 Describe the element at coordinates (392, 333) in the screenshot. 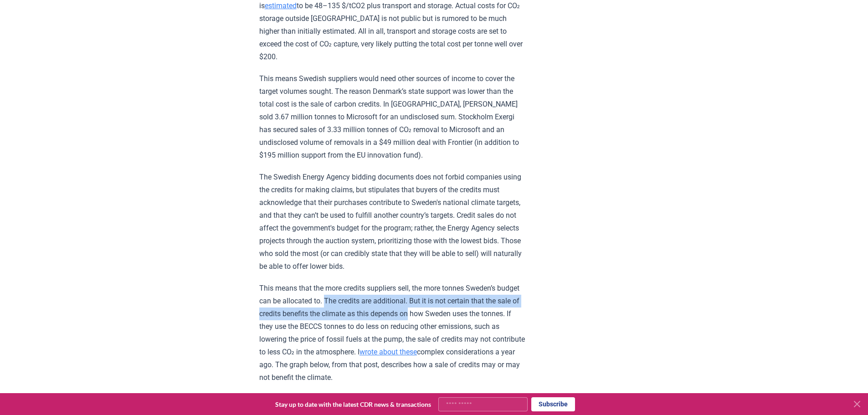

I see `p: This means that the more credits suppliers sell, the more tonnes Sweden’s budget can be allocated...` at that location.